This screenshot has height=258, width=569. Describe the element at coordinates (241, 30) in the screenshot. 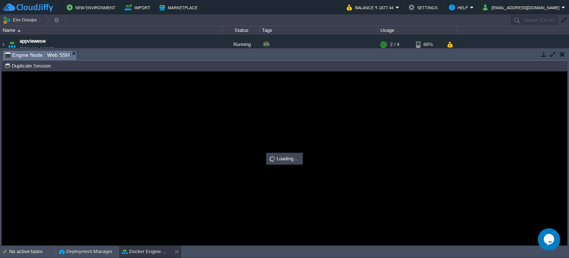

I see `div: Status` at that location.